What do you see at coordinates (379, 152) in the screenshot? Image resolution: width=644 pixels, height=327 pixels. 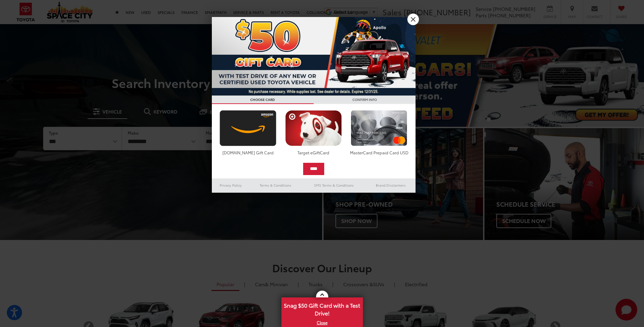 I see `div: MasterCard Prepaid Card USD` at bounding box center [379, 152].